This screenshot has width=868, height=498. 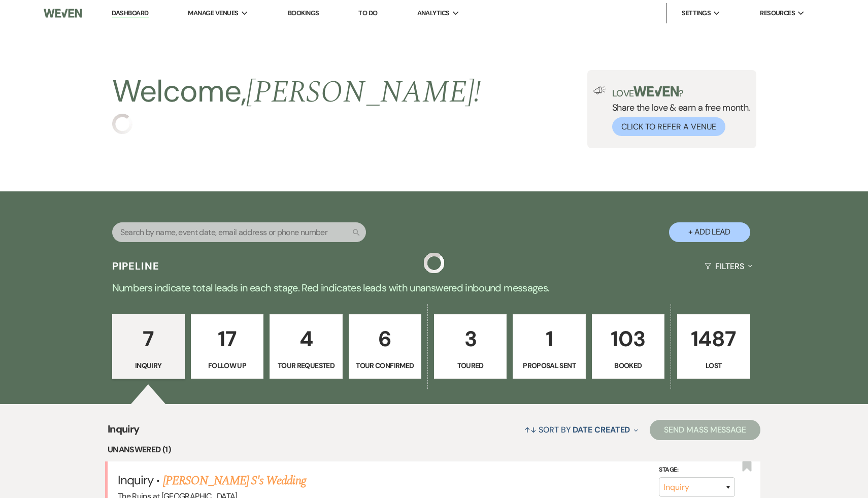 I want to click on button: Send Mass Message, so click(x=705, y=430).